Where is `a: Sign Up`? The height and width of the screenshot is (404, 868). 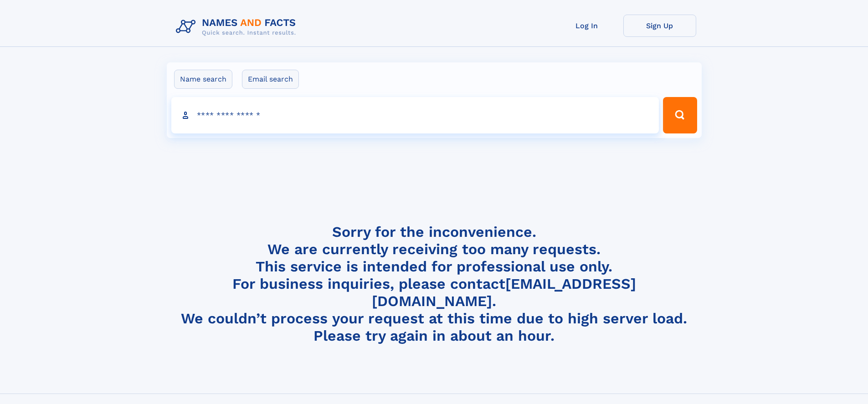 a: Sign Up is located at coordinates (660, 26).